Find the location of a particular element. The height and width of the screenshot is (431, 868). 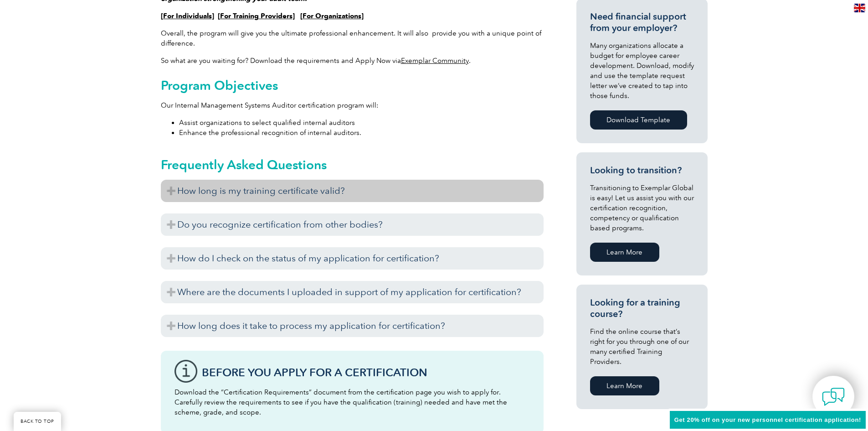

h3: Looking to transition? is located at coordinates (642, 170).